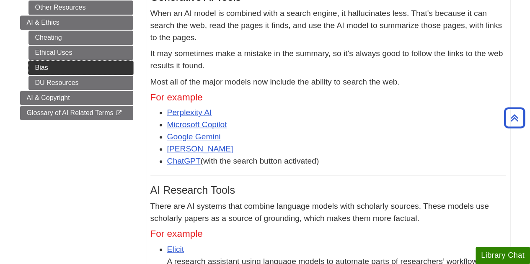 This screenshot has height=264, width=530. I want to click on span: AI & Copyright, so click(48, 98).